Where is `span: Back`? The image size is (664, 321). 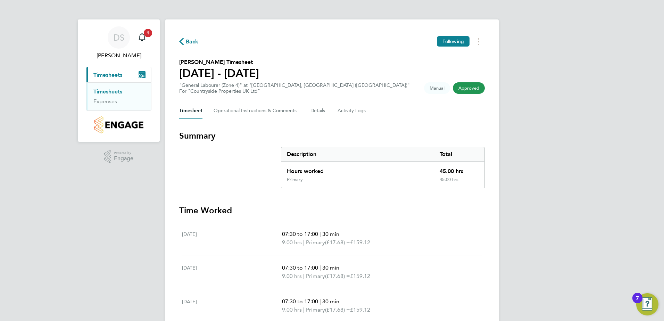 span: Back is located at coordinates (192, 42).